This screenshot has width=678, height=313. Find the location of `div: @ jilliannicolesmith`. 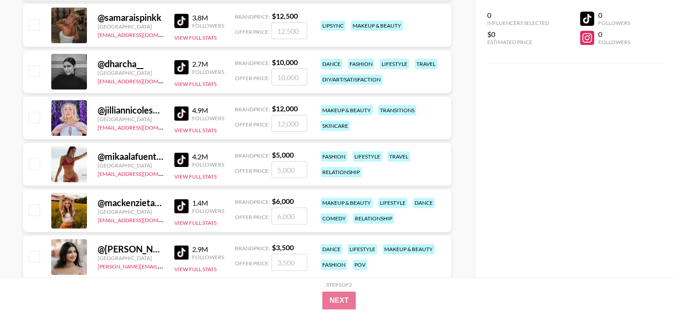

div: @ jilliannicolesmith is located at coordinates (131, 110).